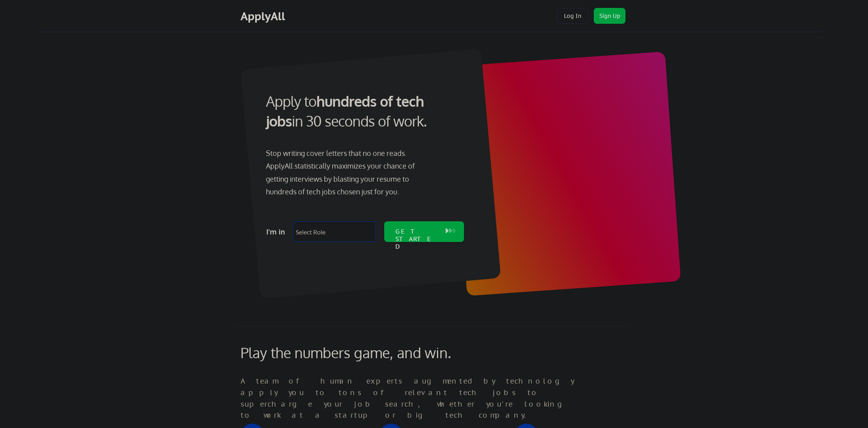 The width and height of the screenshot is (868, 428). I want to click on div: ApplyAll, so click(264, 16).